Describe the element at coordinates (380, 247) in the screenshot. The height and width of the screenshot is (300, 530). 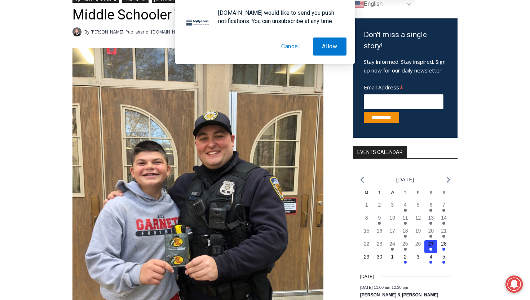
I see `button: 23` at that location.